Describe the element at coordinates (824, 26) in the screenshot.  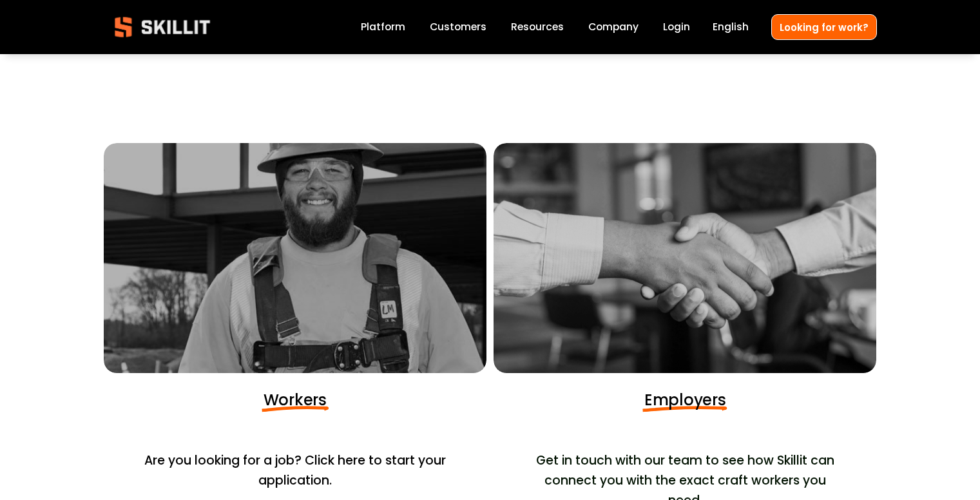
I see `a: Looking for work?` at that location.